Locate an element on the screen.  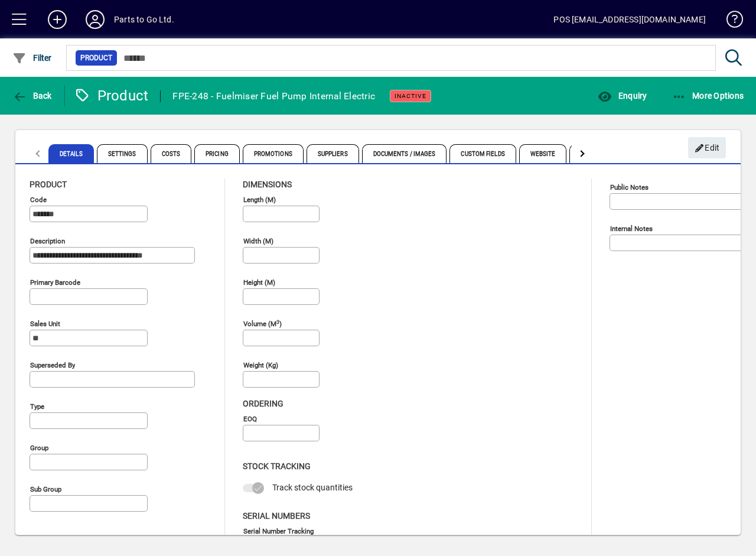
span: Filter is located at coordinates (32, 58).